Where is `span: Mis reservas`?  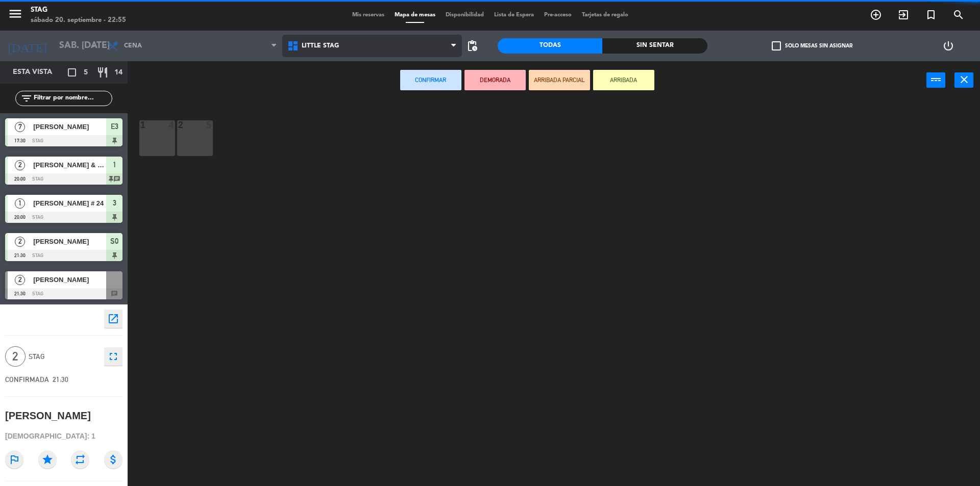 span: Mis reservas is located at coordinates (368, 15).